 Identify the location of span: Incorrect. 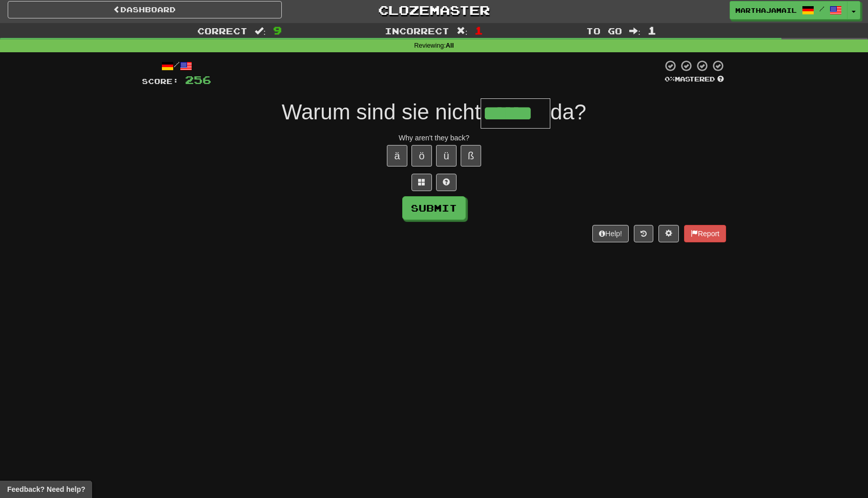
(417, 30).